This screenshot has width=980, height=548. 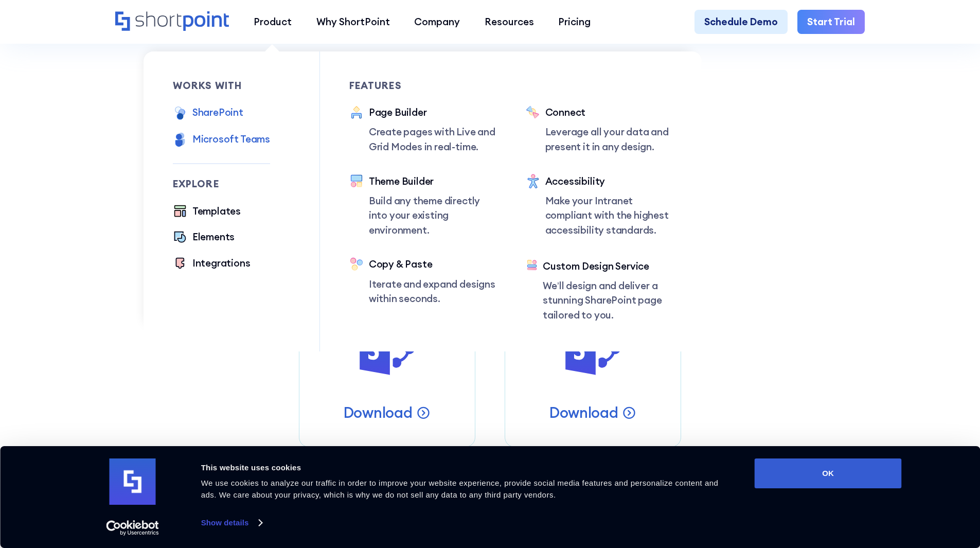 I want to click on div: Elements, so click(x=213, y=237).